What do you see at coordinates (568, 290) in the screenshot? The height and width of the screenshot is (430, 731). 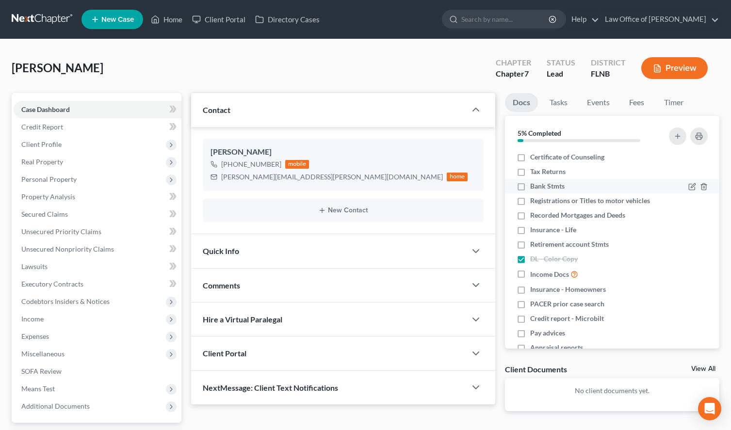 I see `span: Insurance - Homeowners` at bounding box center [568, 290].